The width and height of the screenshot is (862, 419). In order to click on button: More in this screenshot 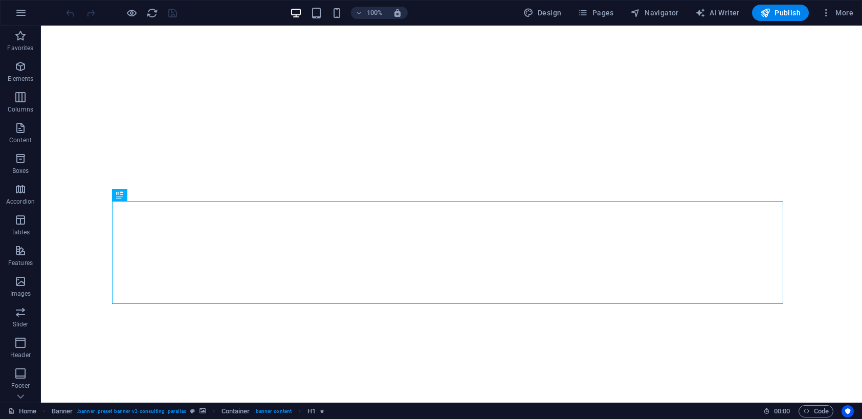, I will do `click(837, 13)`.